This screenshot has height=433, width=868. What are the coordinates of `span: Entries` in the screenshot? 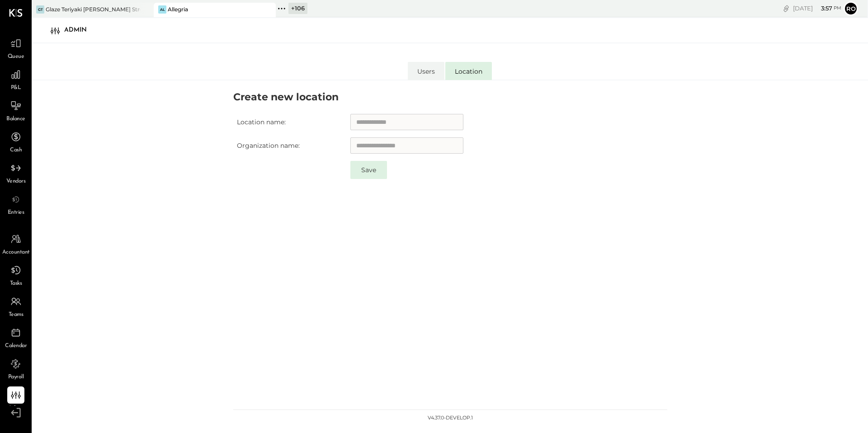 It's located at (16, 213).